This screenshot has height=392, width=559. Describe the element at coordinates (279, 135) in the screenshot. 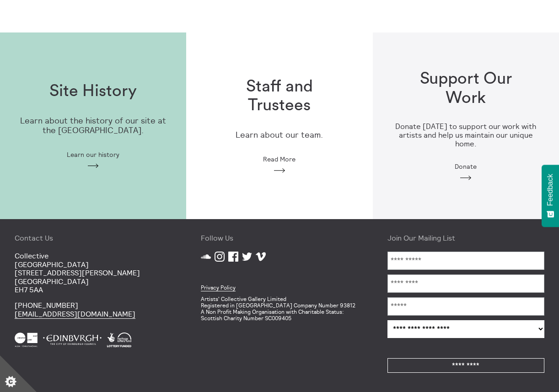

I see `p: Learn about our team.` at that location.